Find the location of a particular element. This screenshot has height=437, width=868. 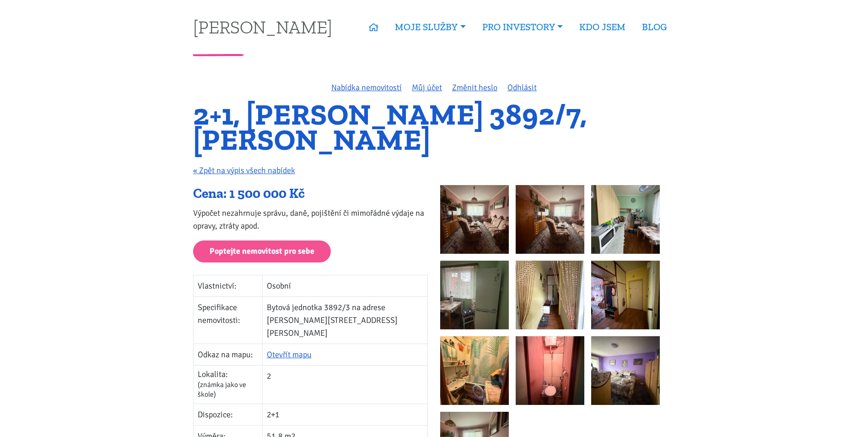

td: 2+1 is located at coordinates (344, 414).